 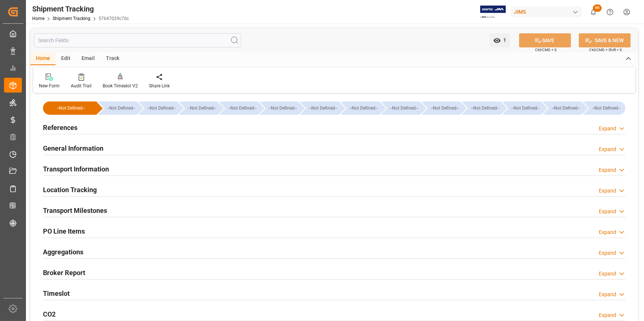 What do you see at coordinates (598, 8) in the screenshot?
I see `span: 86` at bounding box center [598, 8].